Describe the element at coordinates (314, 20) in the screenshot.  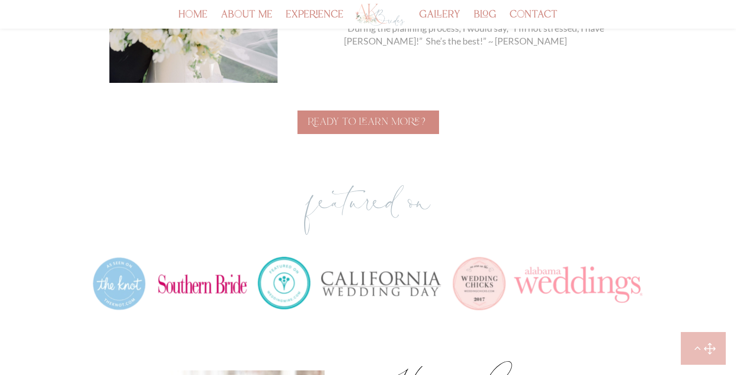
I see `a: experience` at that location.